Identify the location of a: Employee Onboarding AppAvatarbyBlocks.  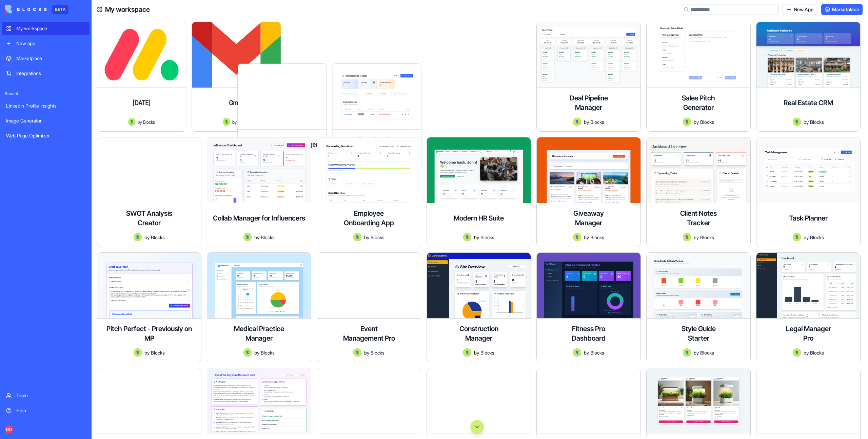
(369, 192).